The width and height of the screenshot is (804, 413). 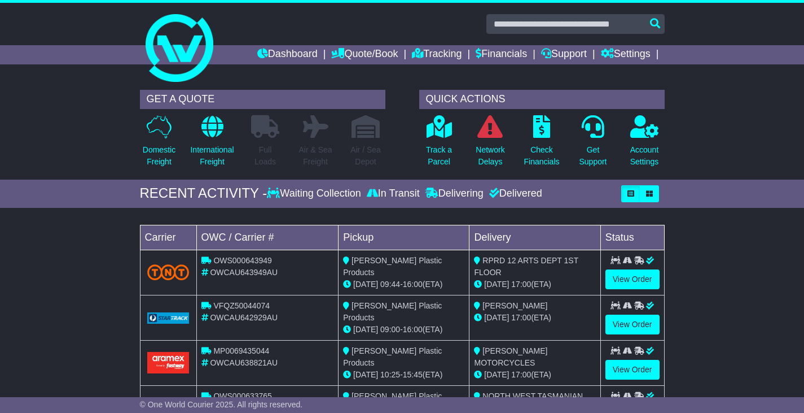 I want to click on img: Aramex.png, so click(x=168, y=362).